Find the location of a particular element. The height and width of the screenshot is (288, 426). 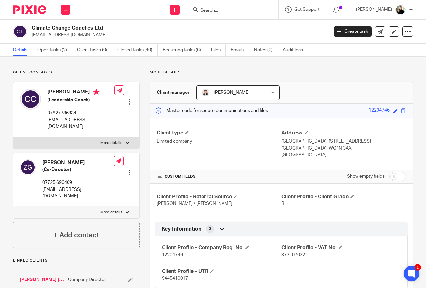

h4: Client Profile - Company Reg. No. is located at coordinates (221, 247).